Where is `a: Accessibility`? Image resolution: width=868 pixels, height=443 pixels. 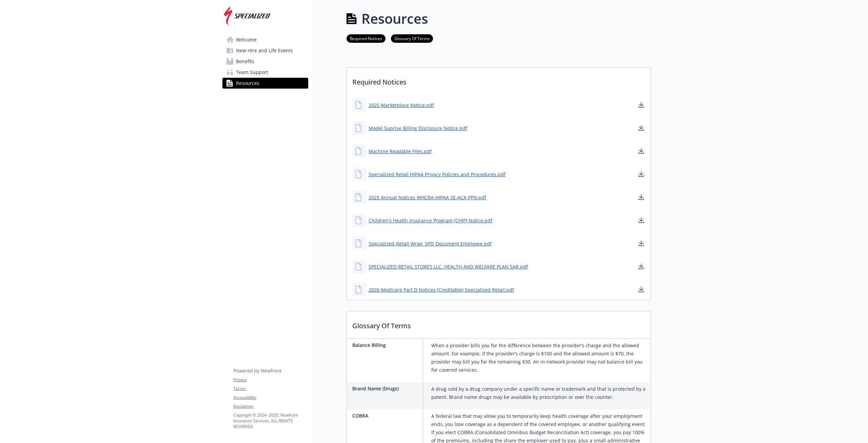
a: Accessibility is located at coordinates (270, 398).